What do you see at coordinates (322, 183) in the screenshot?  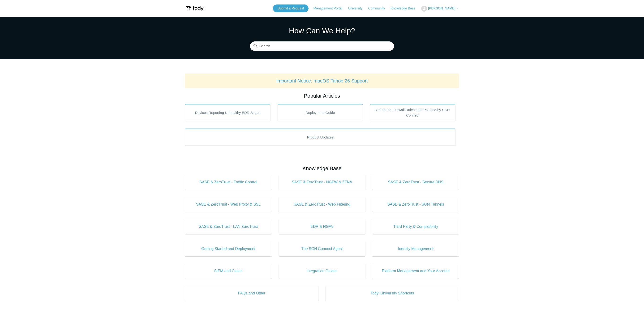 I see `a: SASE & ZeroTrust - NGFW & ZTNA` at bounding box center [322, 183].